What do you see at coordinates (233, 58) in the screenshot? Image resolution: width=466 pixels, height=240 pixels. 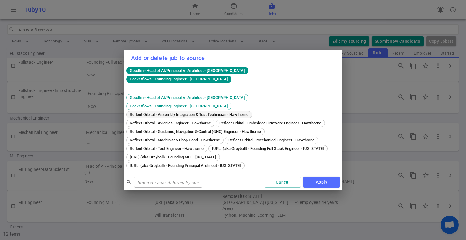 I see `h2: Add or delete job to source` at bounding box center [233, 58].